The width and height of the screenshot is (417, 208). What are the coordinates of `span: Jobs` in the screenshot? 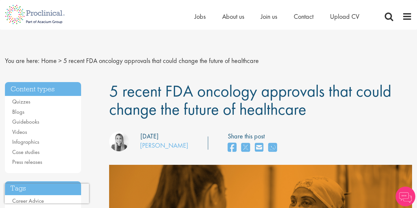 It's located at (200, 16).